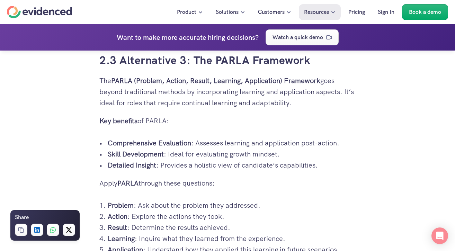 The image size is (455, 251). What do you see at coordinates (136, 154) in the screenshot?
I see `strong: Skill Development` at bounding box center [136, 154].